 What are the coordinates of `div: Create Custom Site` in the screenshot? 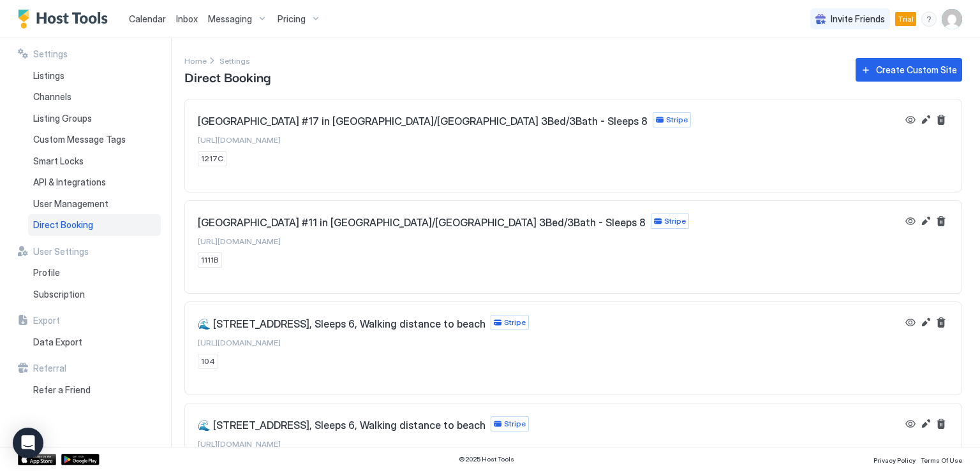 It's located at (916, 69).